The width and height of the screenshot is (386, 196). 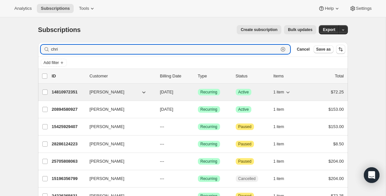 What do you see at coordinates (329, 8) in the screenshot?
I see `span: Help` at bounding box center [329, 8].